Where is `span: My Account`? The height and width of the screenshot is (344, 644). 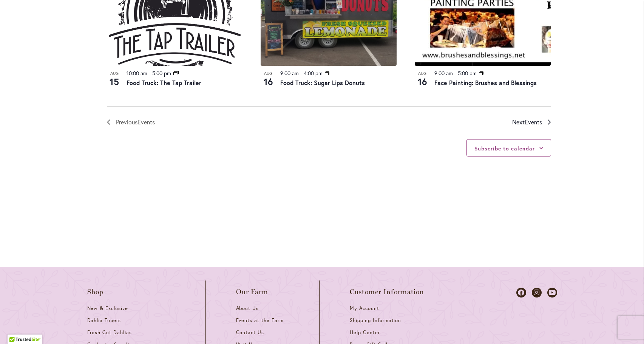 span: My Account is located at coordinates (365, 308).